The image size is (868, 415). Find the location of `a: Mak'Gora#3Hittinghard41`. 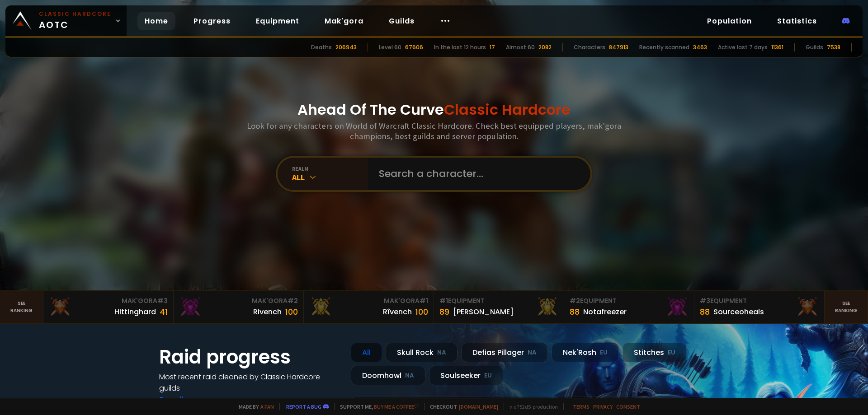

a: Mak'Gora#3Hittinghard41 is located at coordinates (108, 307).